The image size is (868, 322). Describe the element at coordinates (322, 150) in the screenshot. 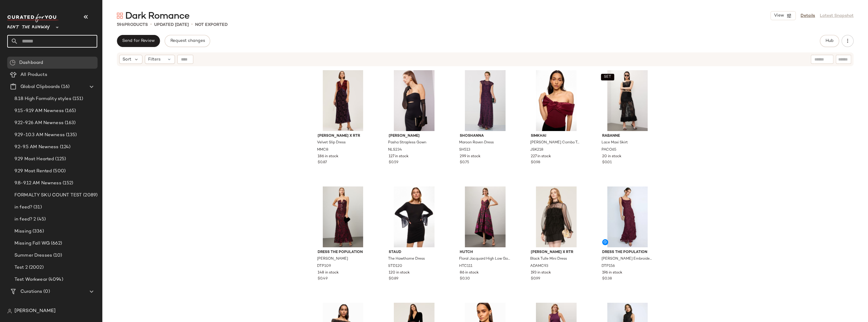

I see `span: MMC8` at that location.